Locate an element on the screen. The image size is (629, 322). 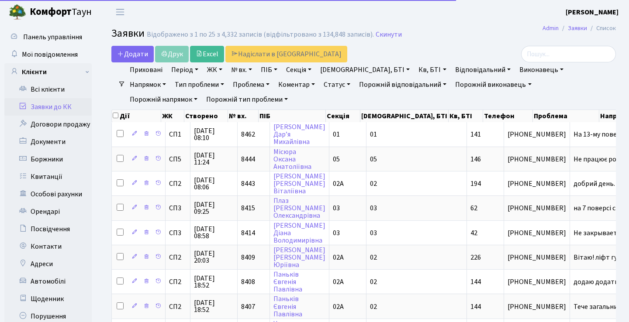
a: Коментар is located at coordinates (296, 85).